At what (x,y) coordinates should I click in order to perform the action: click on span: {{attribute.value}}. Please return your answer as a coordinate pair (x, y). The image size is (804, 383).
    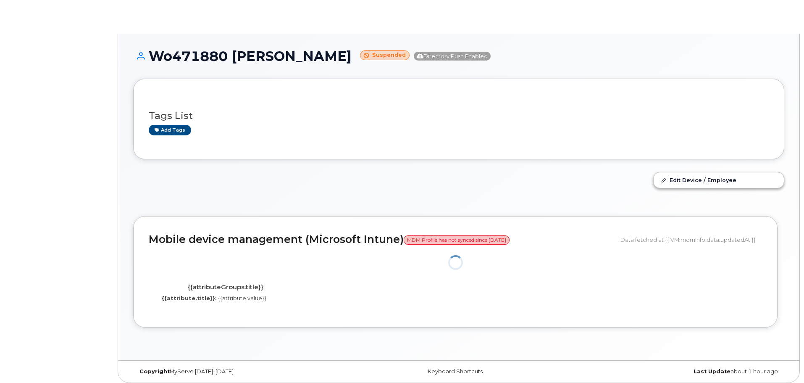
    Looking at the image, I should click on (242, 298).